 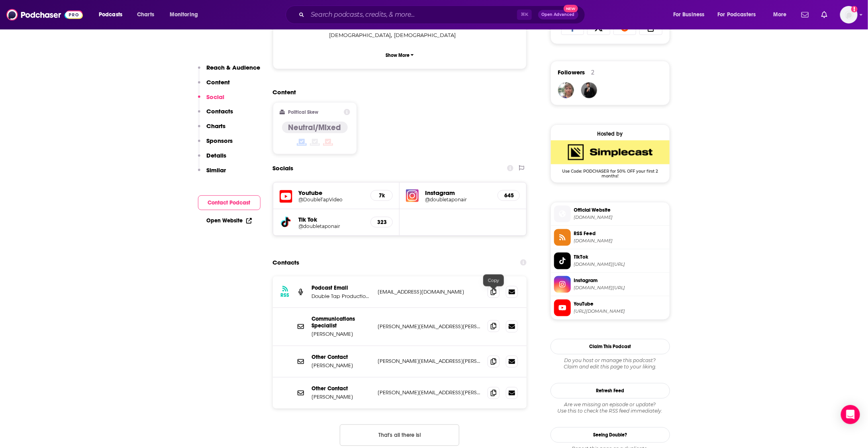 I want to click on span: New, so click(x=571, y=8).